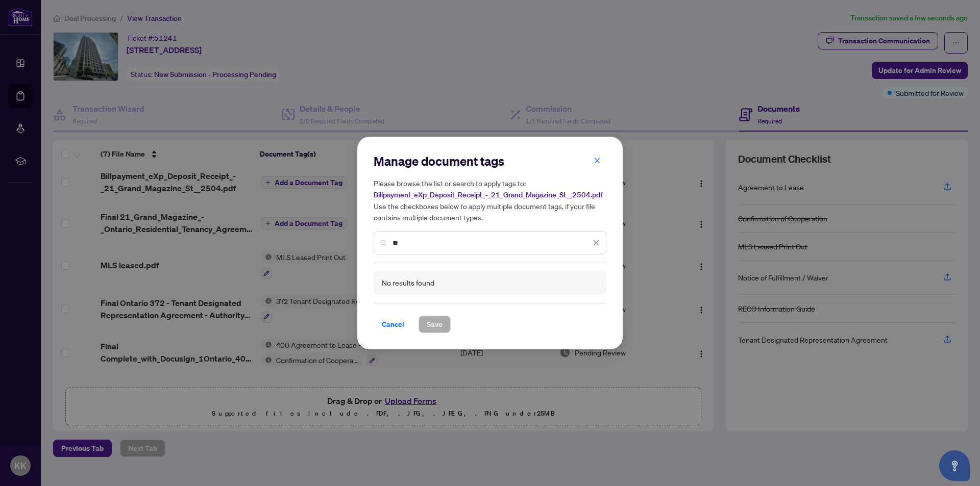 The height and width of the screenshot is (486, 980). I want to click on h5: Please browse the list or search to apply tags to: Use the checkboxes below to apply multiple doc..., so click(490, 200).